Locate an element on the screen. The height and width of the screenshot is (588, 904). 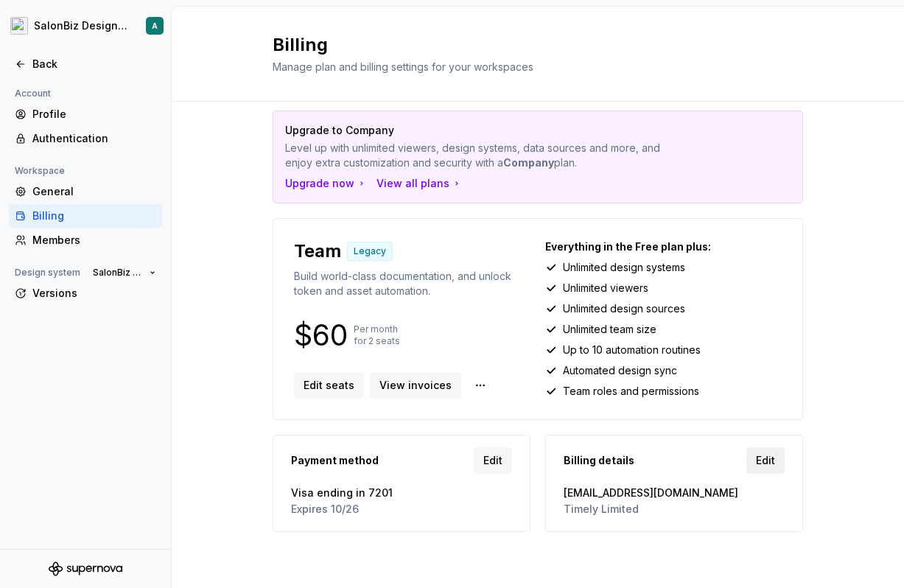
div: A is located at coordinates (155, 26).